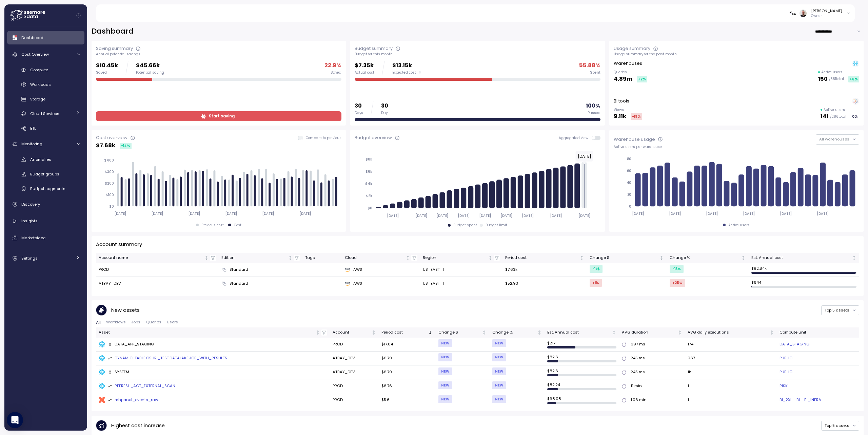 This screenshot has width=868, height=435. I want to click on p: 22.9 %, so click(333, 66).